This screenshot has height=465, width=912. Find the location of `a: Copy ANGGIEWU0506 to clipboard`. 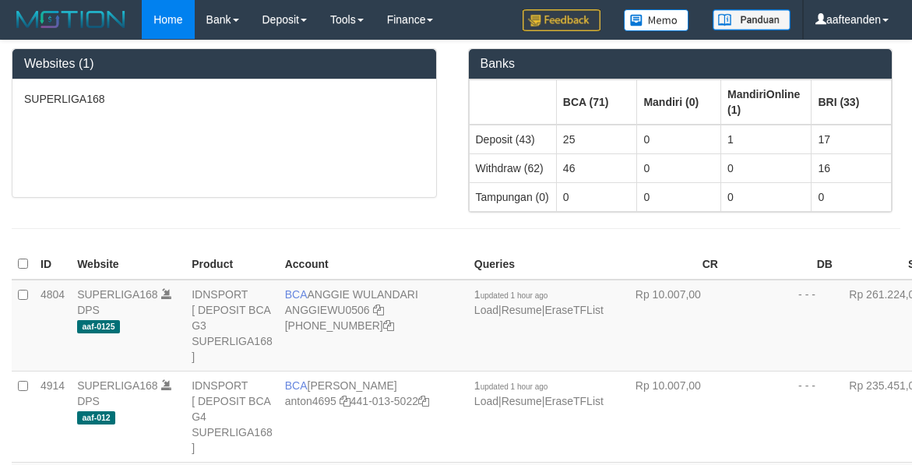

a: Copy ANGGIEWU0506 to clipboard is located at coordinates (378, 310).